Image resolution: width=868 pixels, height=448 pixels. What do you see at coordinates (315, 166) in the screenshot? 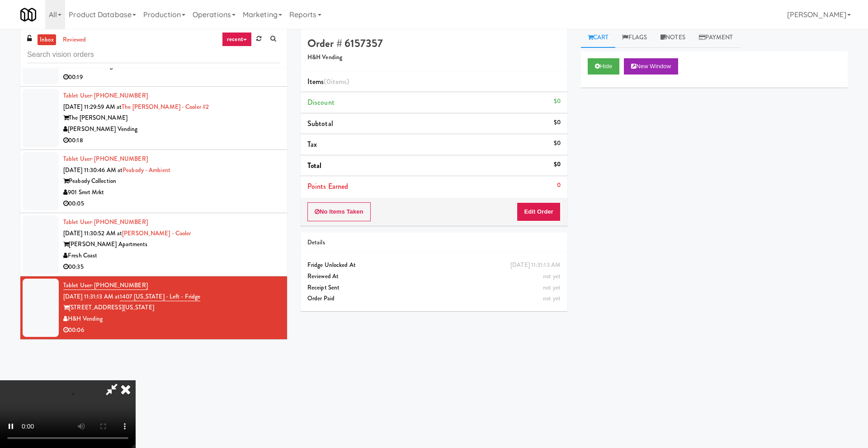
I see `span: Total` at bounding box center [315, 166].